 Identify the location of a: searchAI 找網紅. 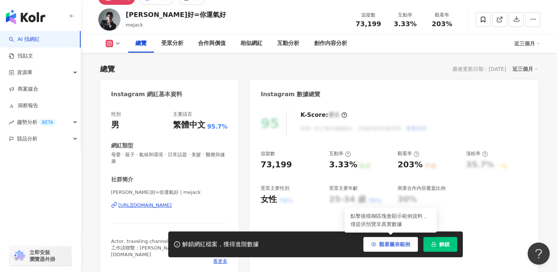
(24, 39).